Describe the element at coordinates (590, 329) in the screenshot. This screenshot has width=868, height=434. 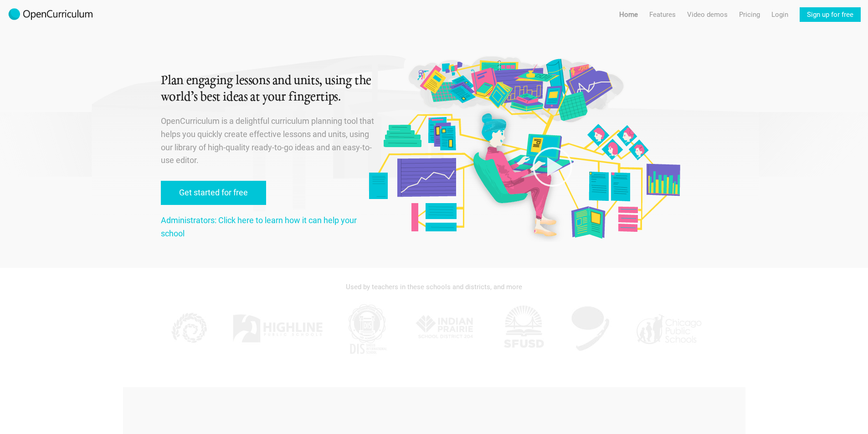
I see `img: AGK.jpg` at that location.